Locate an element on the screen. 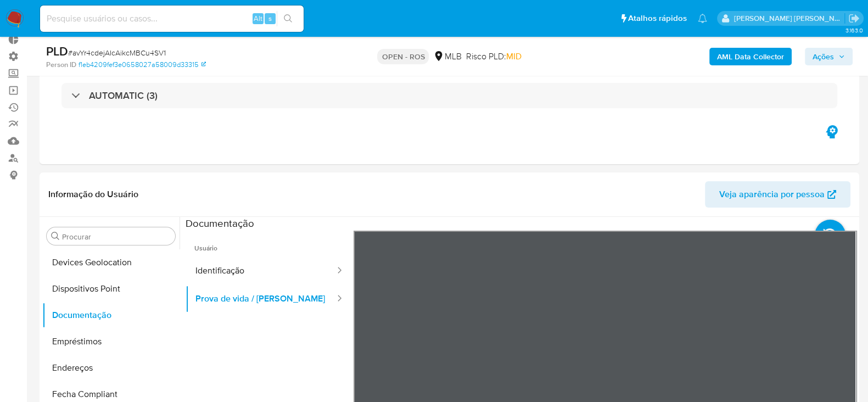  a: Notificações is located at coordinates (702, 18).